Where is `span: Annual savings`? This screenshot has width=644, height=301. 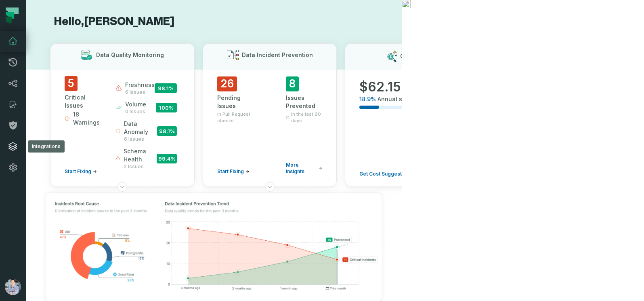
span: Annual savings is located at coordinates (399, 99).